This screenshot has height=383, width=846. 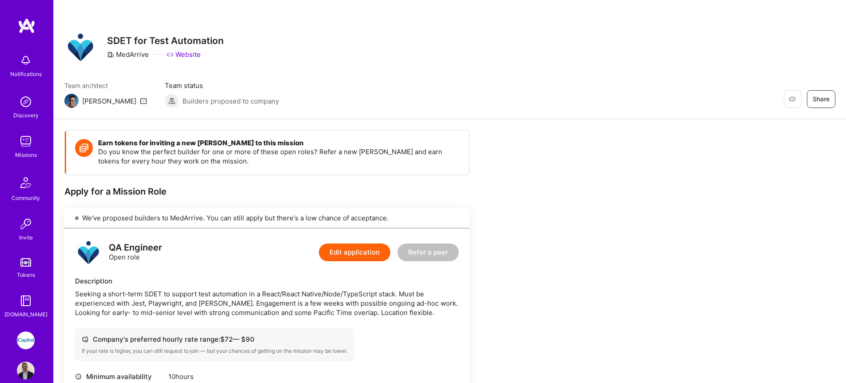 I want to click on span: Team architect, so click(x=106, y=85).